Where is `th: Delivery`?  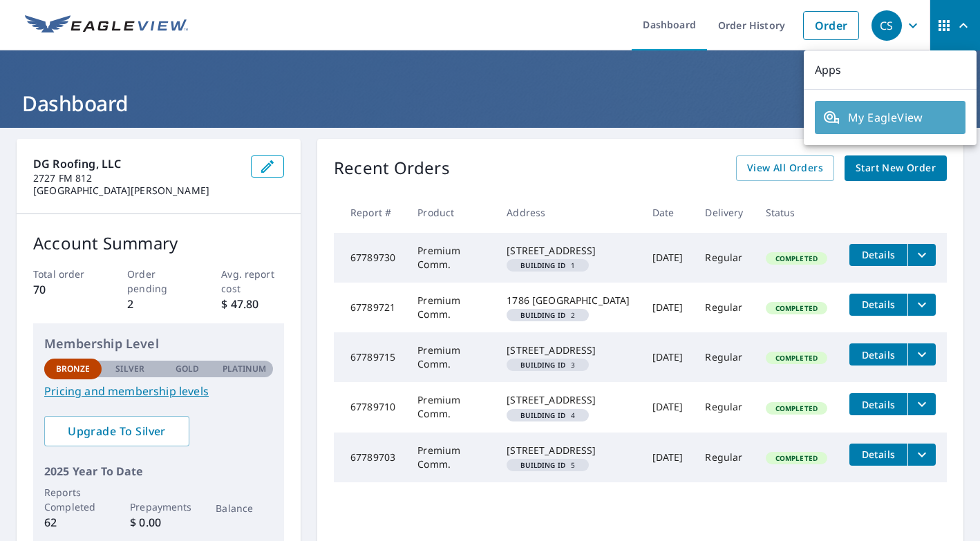 th: Delivery is located at coordinates (724, 212).